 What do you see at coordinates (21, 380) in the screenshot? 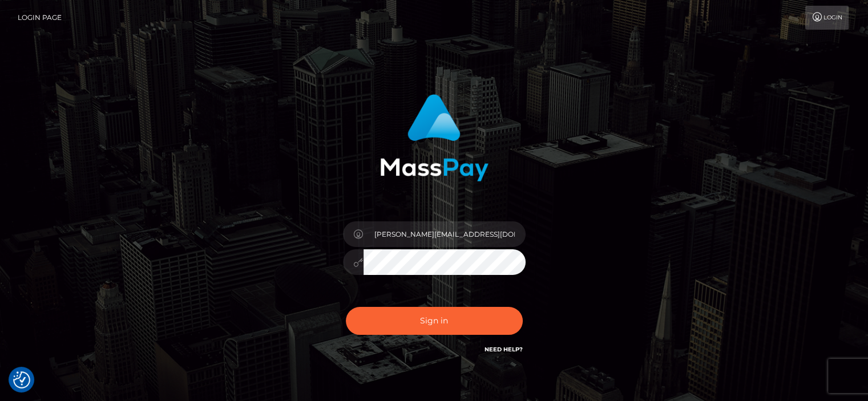
I see `img: Revisit consent button` at bounding box center [21, 380].